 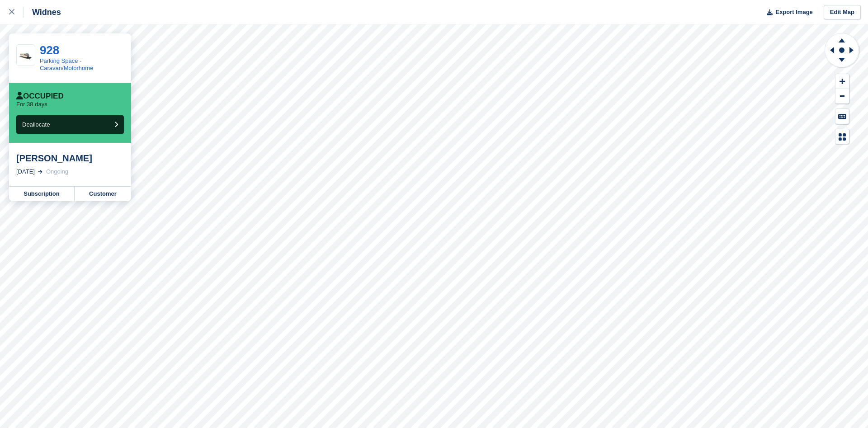 What do you see at coordinates (35, 124) in the screenshot?
I see `span: Deallocate` at bounding box center [35, 124].